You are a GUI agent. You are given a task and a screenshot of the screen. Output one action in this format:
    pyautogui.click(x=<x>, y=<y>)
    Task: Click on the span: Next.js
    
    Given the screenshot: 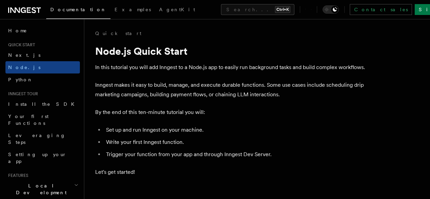 What is the action you would take?
    pyautogui.click(x=24, y=55)
    